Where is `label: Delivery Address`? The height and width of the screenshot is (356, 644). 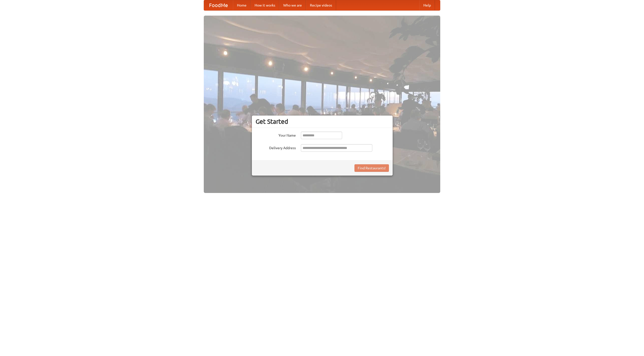
label: Delivery Address is located at coordinates (276, 147).